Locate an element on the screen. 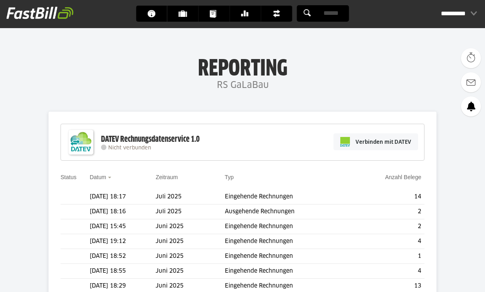 This screenshot has height=292, width=485. span: Kunden is located at coordinates (185, 14).